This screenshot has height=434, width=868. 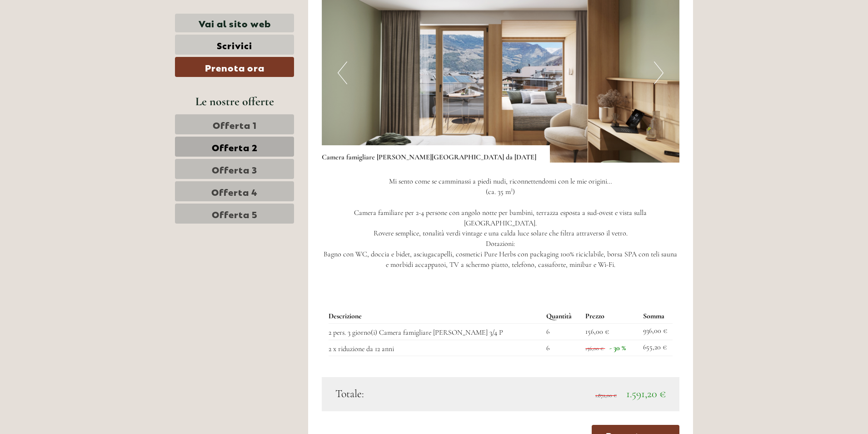 I want to click on a: Prenota ora, so click(x=235, y=67).